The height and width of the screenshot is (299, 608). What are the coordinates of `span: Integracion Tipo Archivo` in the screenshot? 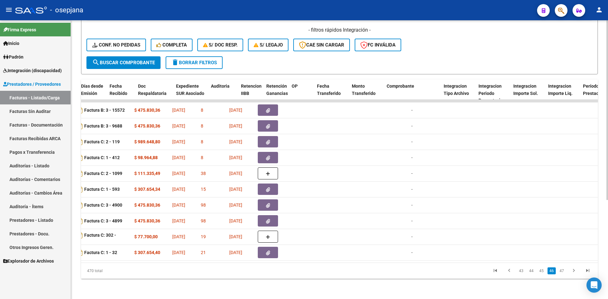 It's located at (457, 90).